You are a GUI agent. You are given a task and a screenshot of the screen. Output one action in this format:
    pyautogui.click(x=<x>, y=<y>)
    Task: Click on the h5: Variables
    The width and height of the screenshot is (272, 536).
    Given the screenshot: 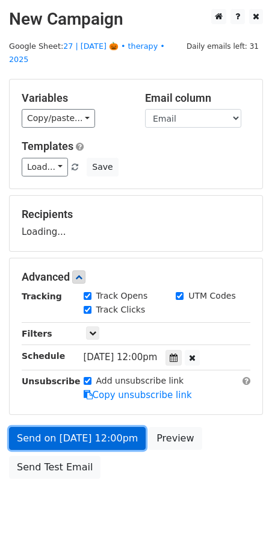 What is the action you would take?
    pyautogui.click(x=74, y=98)
    